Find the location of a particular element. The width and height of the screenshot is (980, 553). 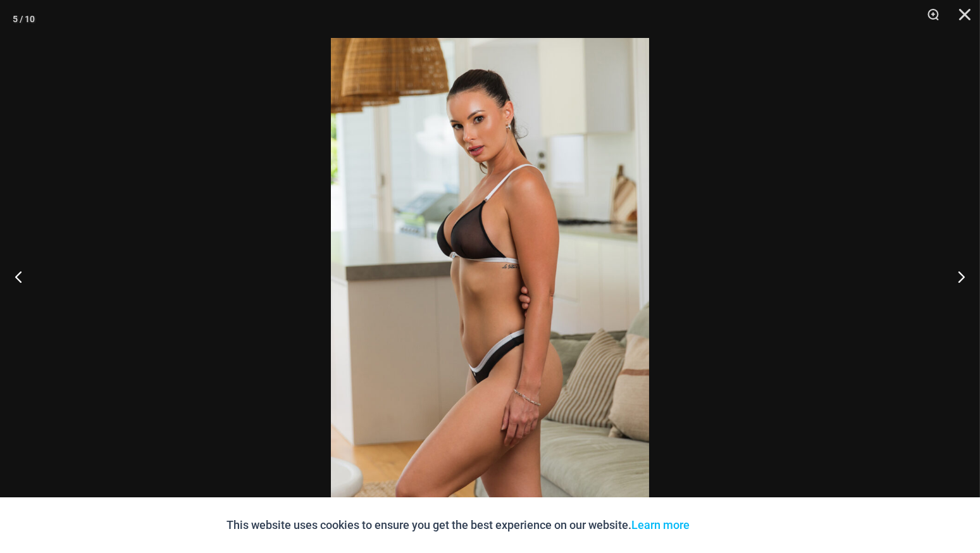

button: Accept is located at coordinates (726, 526).